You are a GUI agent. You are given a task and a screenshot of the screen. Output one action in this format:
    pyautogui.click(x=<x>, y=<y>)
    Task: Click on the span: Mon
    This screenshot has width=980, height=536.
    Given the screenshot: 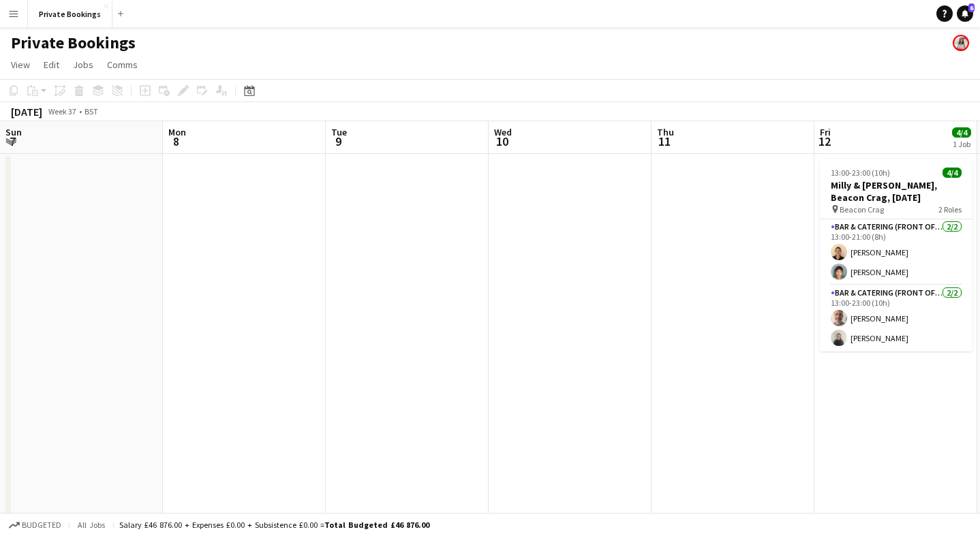 What is the action you would take?
    pyautogui.click(x=177, y=132)
    